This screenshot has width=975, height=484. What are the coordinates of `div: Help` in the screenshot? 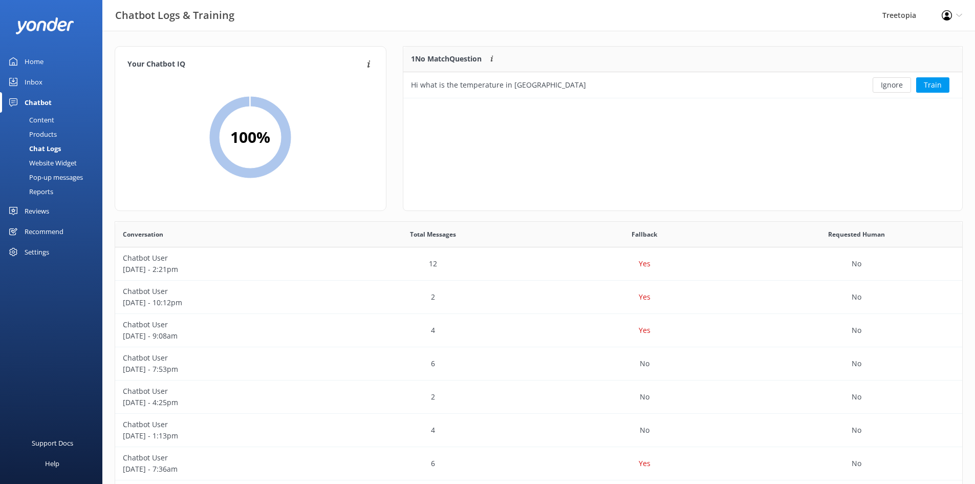 It's located at (52, 463).